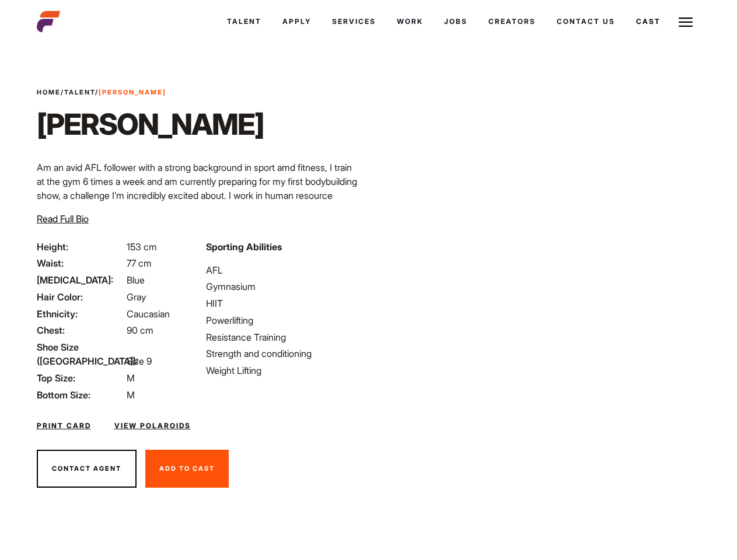 This screenshot has height=560, width=737. I want to click on a: Creators, so click(512, 22).